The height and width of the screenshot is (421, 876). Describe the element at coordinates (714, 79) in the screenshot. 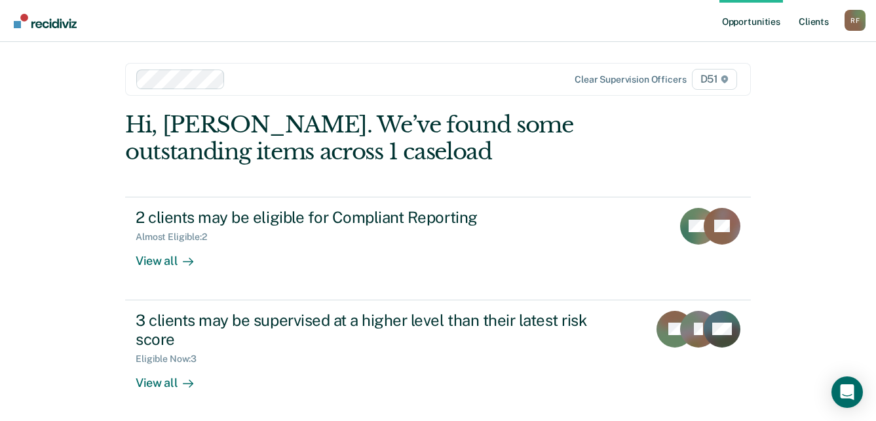

I see `span: D51` at that location.